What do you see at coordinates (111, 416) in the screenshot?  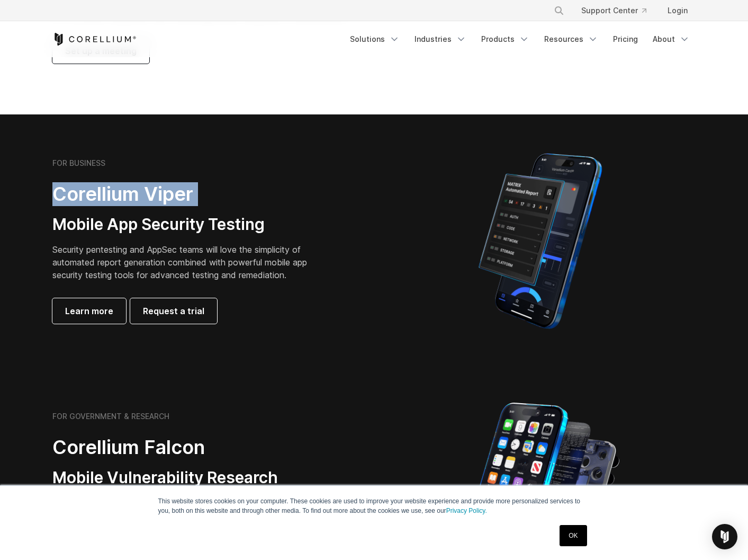 I see `h6: FOR GOVERNMENT & RESEARCH` at bounding box center [111, 416].